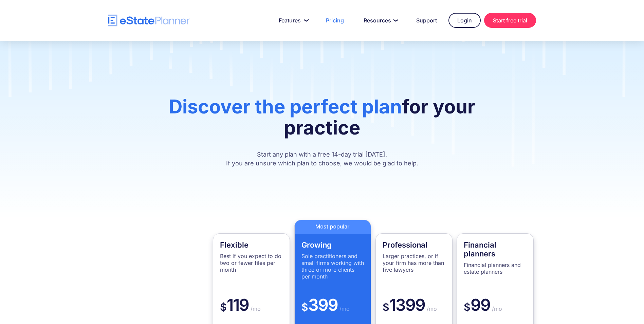 The image size is (644, 324). What do you see at coordinates (322, 121) in the screenshot?
I see `h1: for your practice` at bounding box center [322, 121].